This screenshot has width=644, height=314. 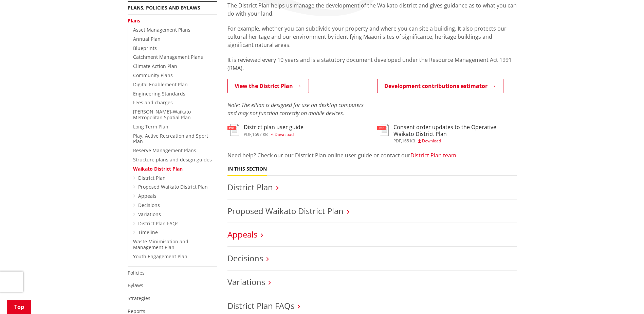 What do you see at coordinates (160, 84) in the screenshot?
I see `a: Digital Enablement Plan` at bounding box center [160, 84].